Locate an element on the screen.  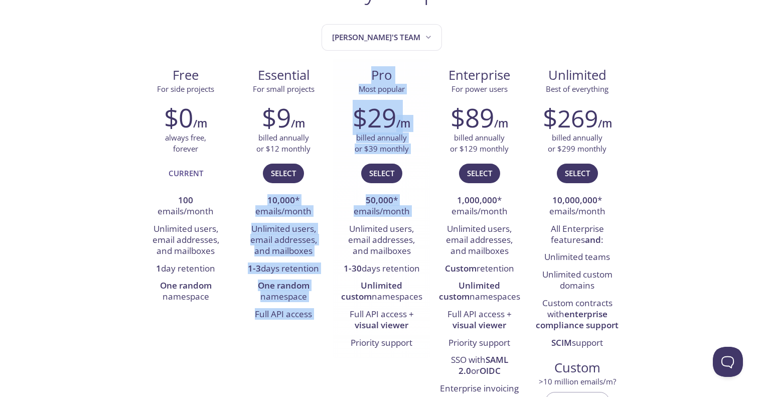
strong: 50,000 is located at coordinates (379, 200).